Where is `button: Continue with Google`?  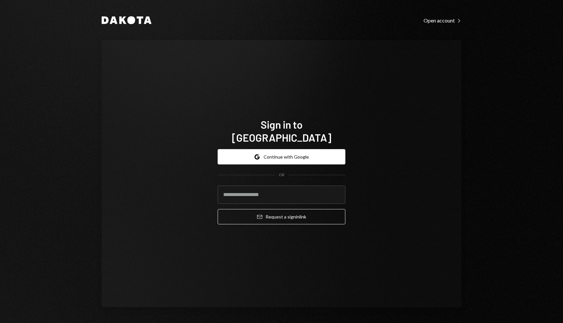 button: Continue with Google is located at coordinates (281, 157).